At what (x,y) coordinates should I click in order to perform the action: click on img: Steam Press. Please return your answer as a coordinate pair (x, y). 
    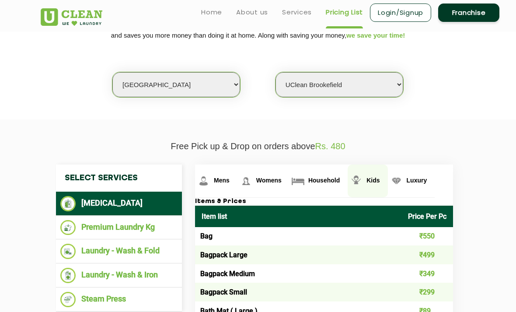
    Looking at the image, I should click on (68, 299).